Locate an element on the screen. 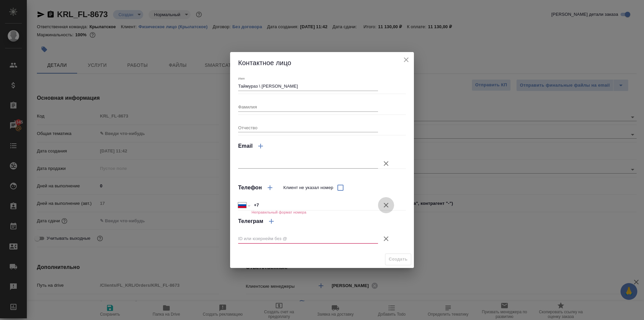 This screenshot has width=644, height=320. button: close is located at coordinates (406, 60).